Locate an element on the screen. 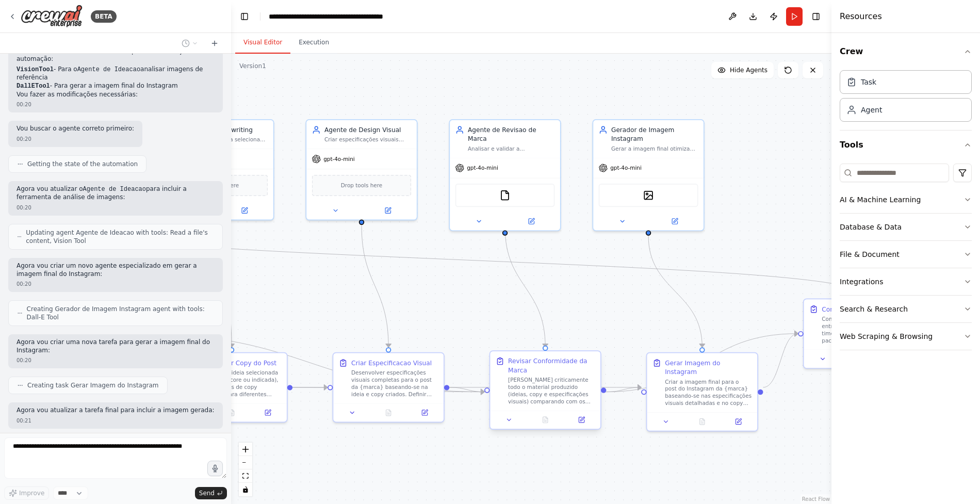 The image size is (980, 504). span: Creating Gerador de Imagem Instagram agent with tools: Dall-E Tool is located at coordinates (120, 313).